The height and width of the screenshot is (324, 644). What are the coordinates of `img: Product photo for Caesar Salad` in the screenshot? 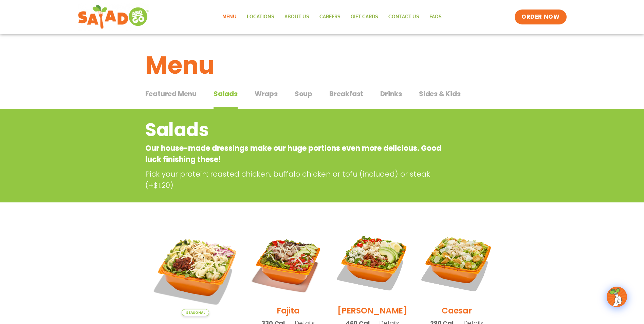 It's located at (456, 263).